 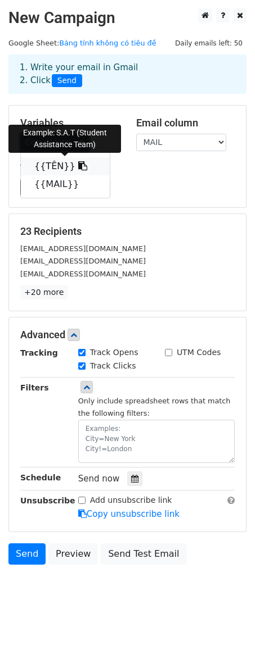 I want to click on h5: 23 Recipients, so click(x=127, y=232).